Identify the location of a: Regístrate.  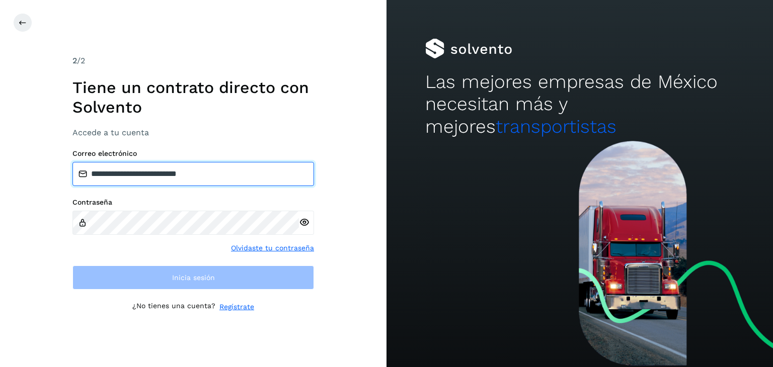
(236, 307).